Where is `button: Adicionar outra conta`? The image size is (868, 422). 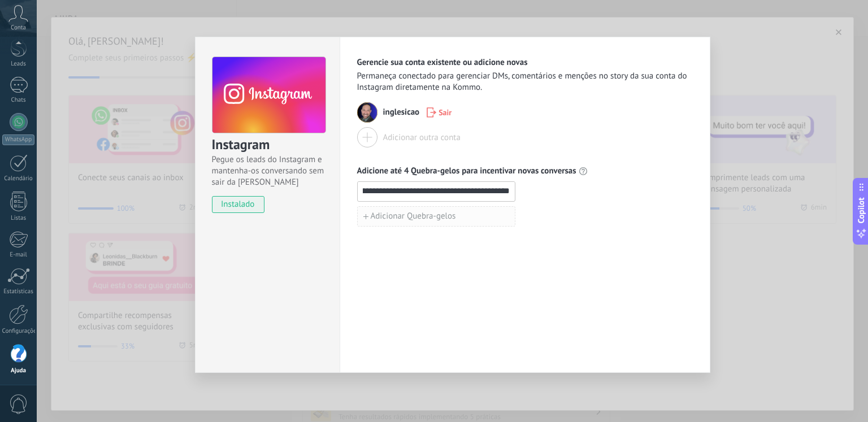
button: Adicionar outra conta is located at coordinates (409, 137).